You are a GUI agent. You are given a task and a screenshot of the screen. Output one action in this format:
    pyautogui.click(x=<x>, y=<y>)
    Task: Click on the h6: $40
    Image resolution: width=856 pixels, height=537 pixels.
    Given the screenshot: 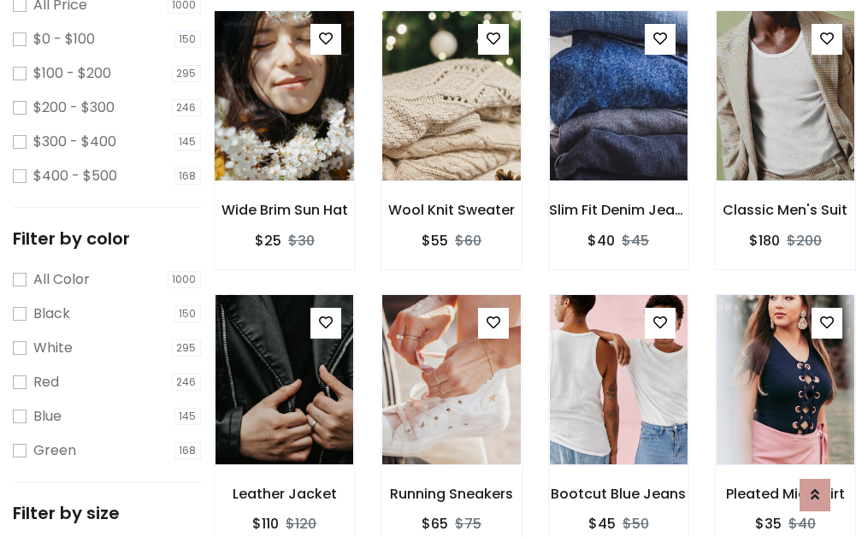 What is the action you would take?
    pyautogui.click(x=601, y=240)
    